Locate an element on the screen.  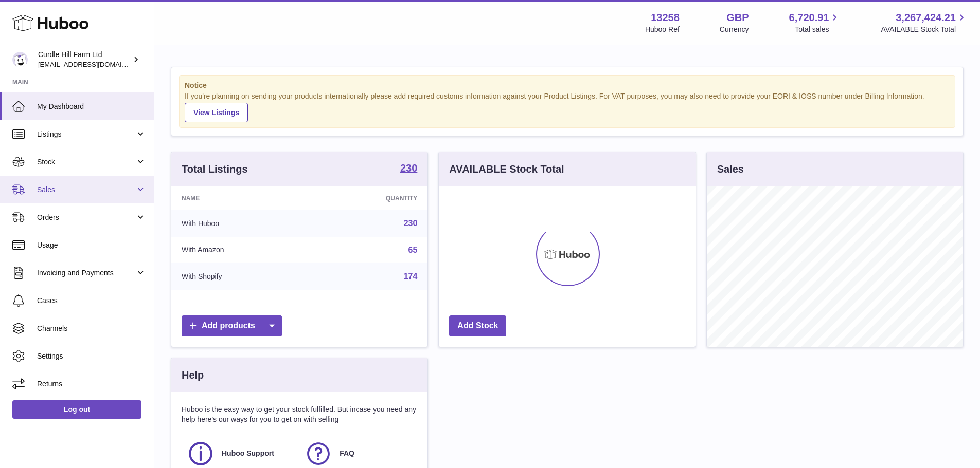
h3: Total Listings is located at coordinates (214, 169).